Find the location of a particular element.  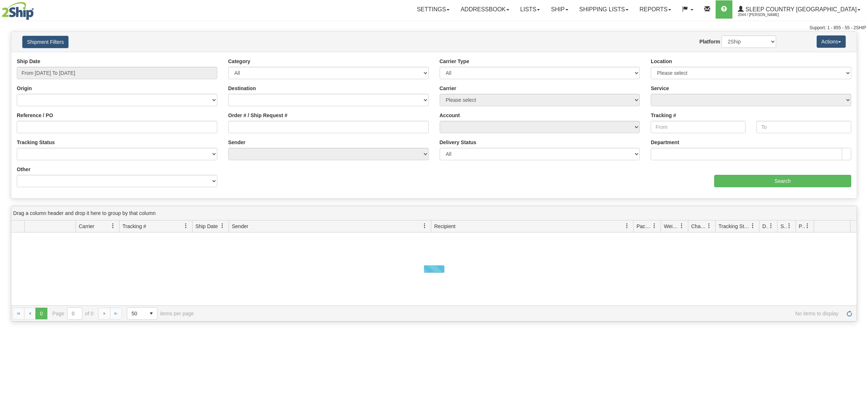

span: 50 is located at coordinates (136, 313).